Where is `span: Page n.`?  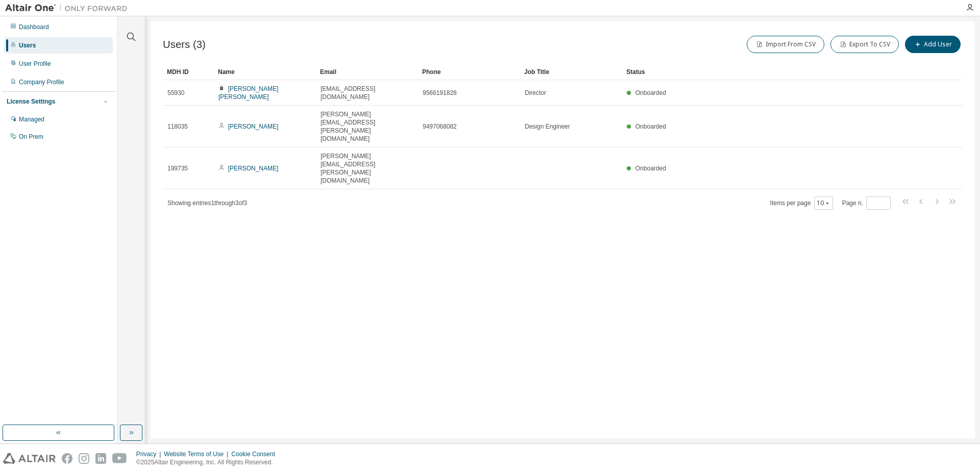
span: Page n. is located at coordinates (866, 203).